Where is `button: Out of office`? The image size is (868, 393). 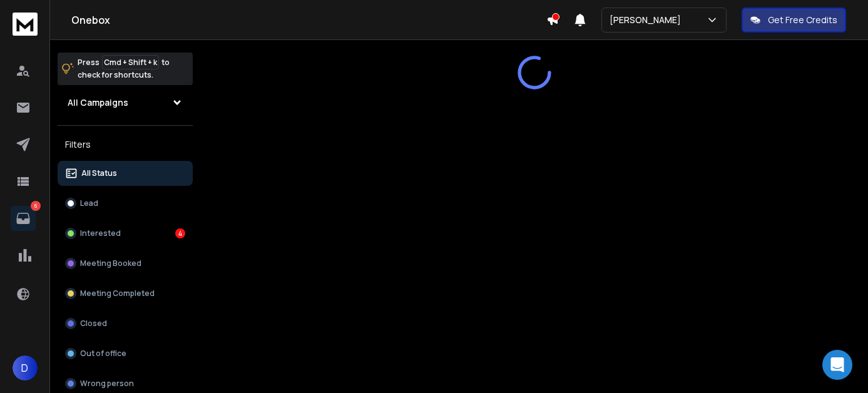
button: Out of office is located at coordinates (125, 354).